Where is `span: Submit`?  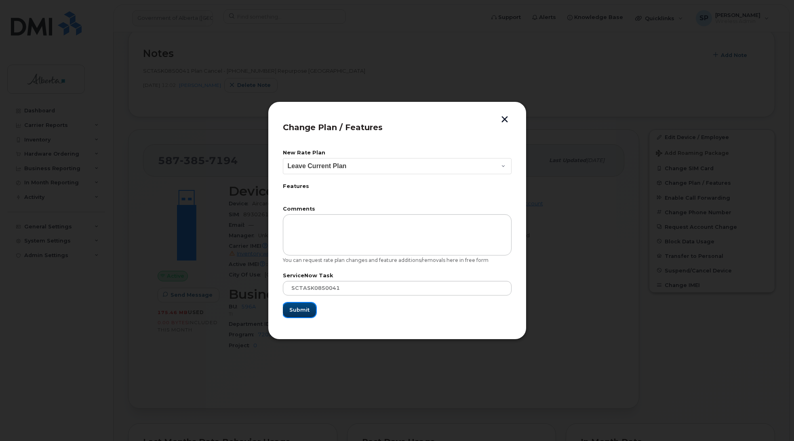
span: Submit is located at coordinates (299, 309).